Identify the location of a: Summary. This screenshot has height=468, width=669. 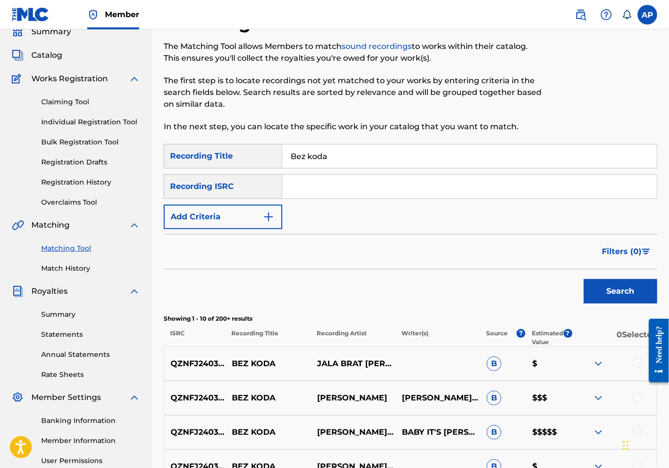
(91, 315).